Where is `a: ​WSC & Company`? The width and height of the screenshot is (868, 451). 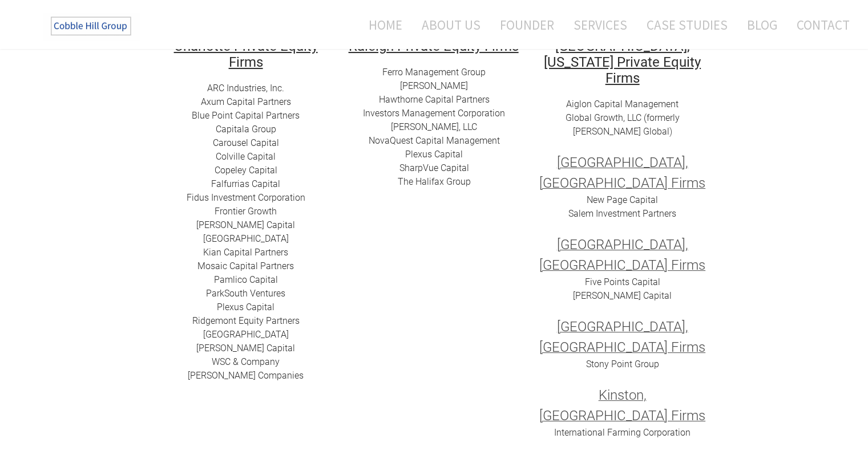 a: ​WSC & Company is located at coordinates (245, 361).